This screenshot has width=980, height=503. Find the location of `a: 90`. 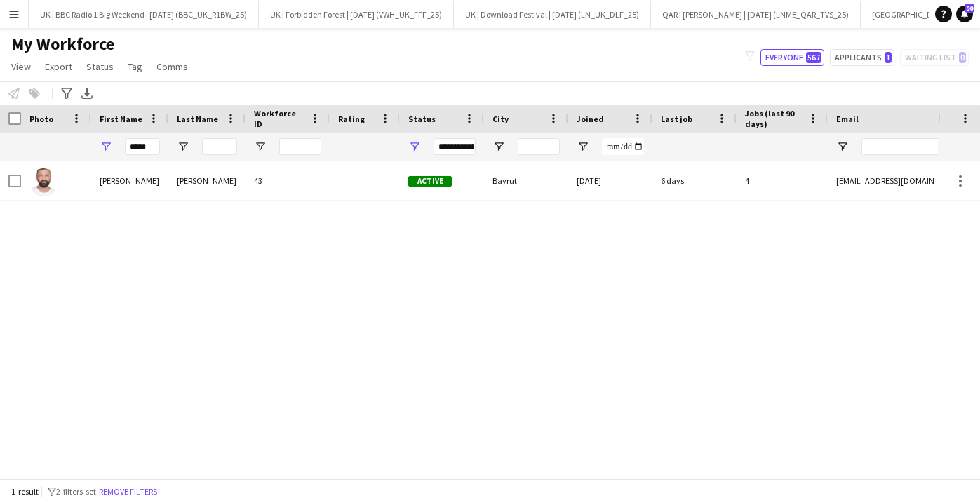

a: 90 is located at coordinates (965, 14).